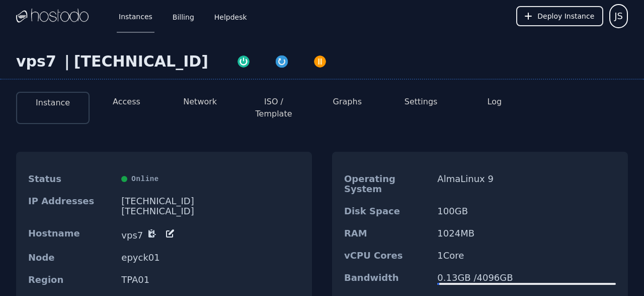 This screenshot has height=296, width=644. I want to click on dt: Region, so click(71, 280).